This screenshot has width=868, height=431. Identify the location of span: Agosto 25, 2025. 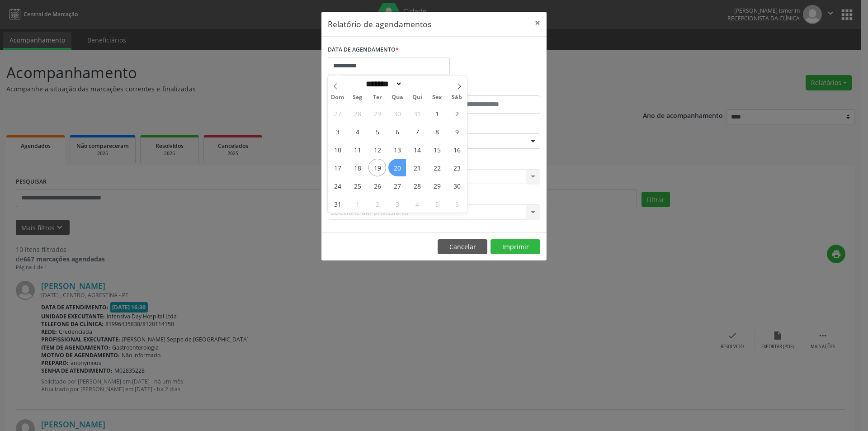
(357, 186).